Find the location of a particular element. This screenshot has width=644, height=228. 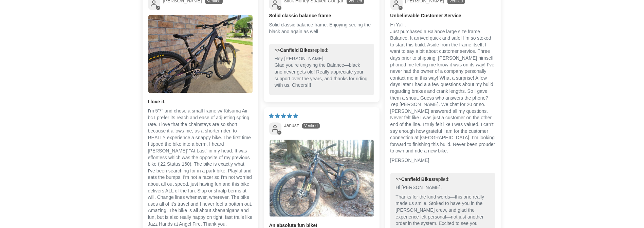

b: I love it. is located at coordinates (200, 102).